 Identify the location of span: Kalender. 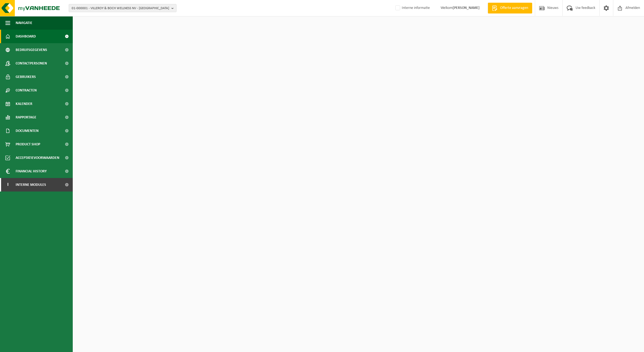
(24, 104).